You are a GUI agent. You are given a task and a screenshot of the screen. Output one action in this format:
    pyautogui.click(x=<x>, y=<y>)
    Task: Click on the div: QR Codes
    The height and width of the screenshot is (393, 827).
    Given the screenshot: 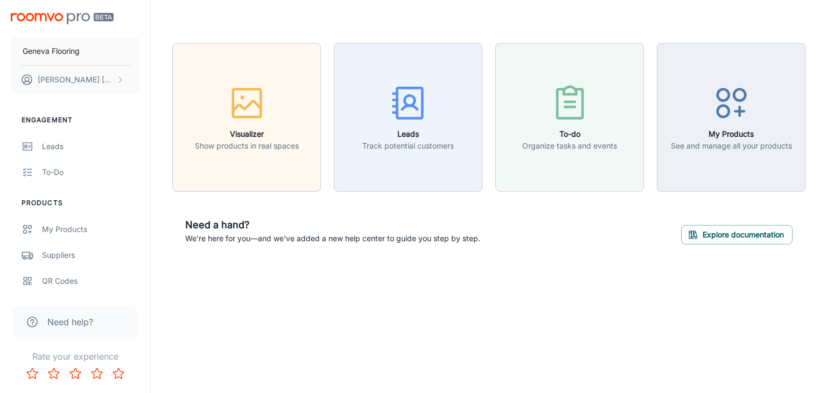 What is the action you would take?
    pyautogui.click(x=90, y=281)
    